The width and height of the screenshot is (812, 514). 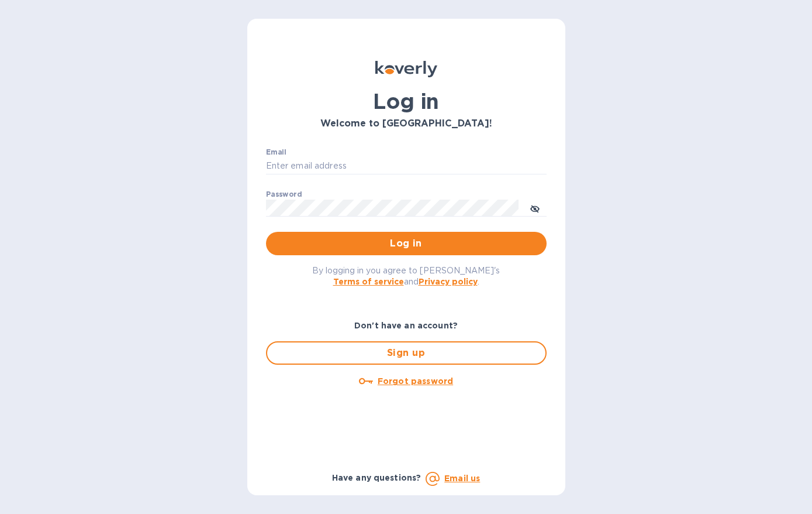 What do you see at coordinates (406, 326) in the screenshot?
I see `b: Don't have an account?` at bounding box center [406, 326].